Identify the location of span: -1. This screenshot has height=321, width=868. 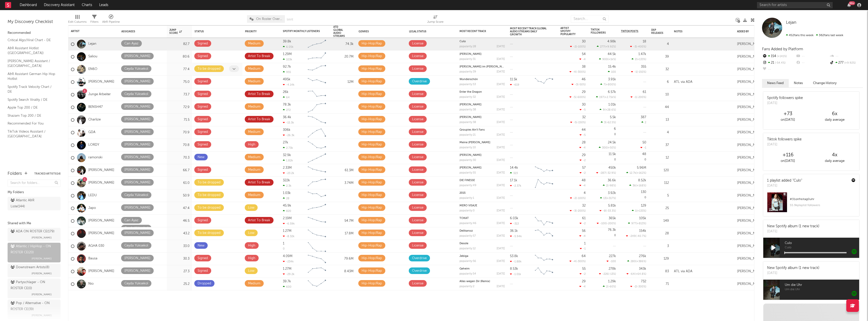
(636, 72).